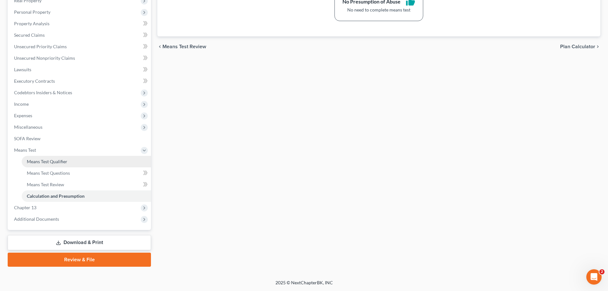 The height and width of the screenshot is (291, 608). What do you see at coordinates (32, 23) in the screenshot?
I see `span: Property Analysis` at bounding box center [32, 23].